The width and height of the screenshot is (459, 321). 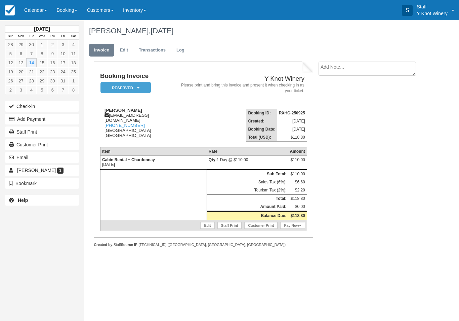 What do you see at coordinates (31, 36) in the screenshot?
I see `th: Tue` at bounding box center [31, 36].